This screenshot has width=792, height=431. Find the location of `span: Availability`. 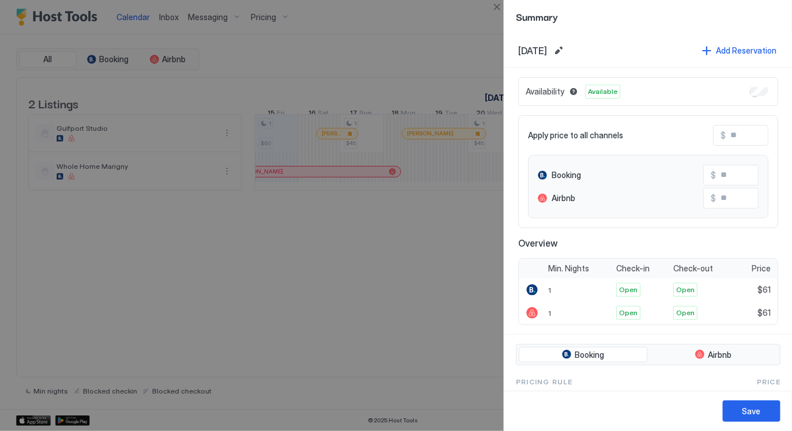

span: Availability is located at coordinates (545, 92).